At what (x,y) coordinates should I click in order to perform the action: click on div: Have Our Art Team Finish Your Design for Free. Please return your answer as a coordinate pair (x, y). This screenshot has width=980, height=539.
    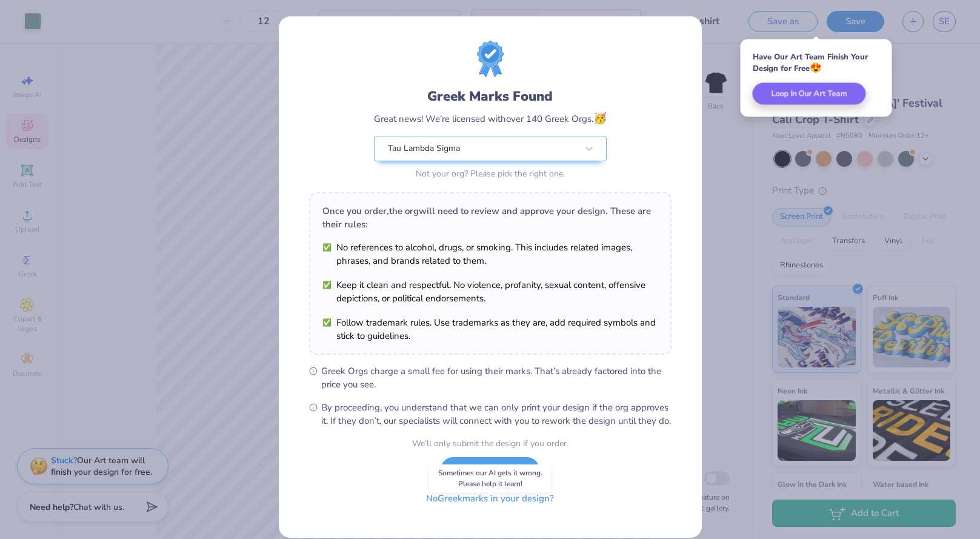
    Looking at the image, I should click on (817, 63).